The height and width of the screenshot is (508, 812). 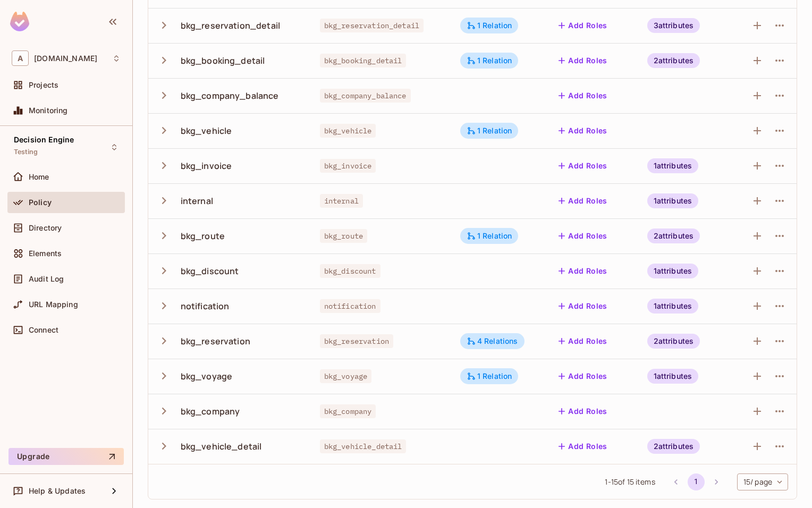 I want to click on span: bkg_company, so click(x=348, y=412).